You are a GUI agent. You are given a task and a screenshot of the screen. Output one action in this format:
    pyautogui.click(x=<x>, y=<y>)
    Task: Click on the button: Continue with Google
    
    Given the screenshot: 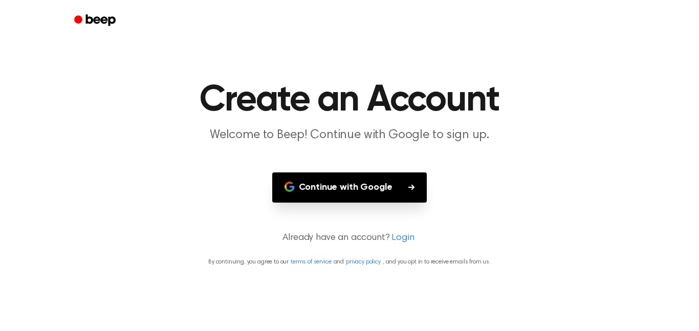 What is the action you would take?
    pyautogui.click(x=350, y=187)
    